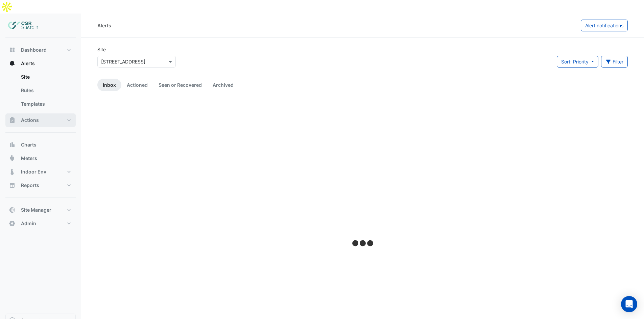 The width and height of the screenshot is (644, 319). I want to click on span: Dashboard, so click(34, 50).